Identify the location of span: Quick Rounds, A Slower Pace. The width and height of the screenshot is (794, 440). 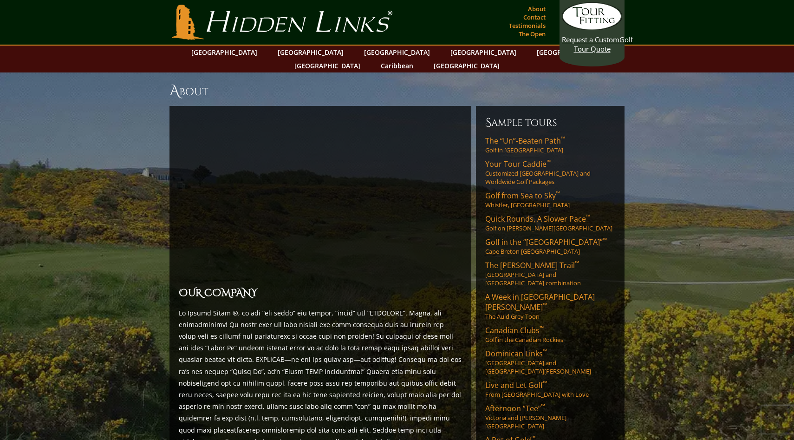
(538, 219).